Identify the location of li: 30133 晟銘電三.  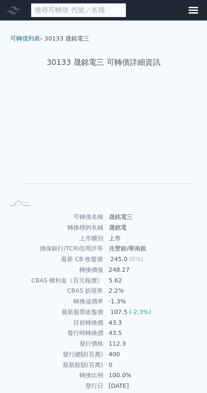
(67, 38).